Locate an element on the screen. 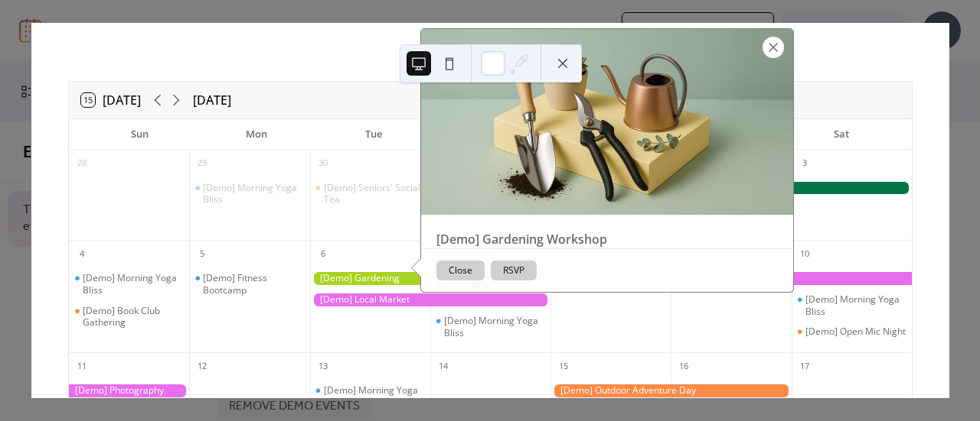  div: 6 is located at coordinates (323, 253).